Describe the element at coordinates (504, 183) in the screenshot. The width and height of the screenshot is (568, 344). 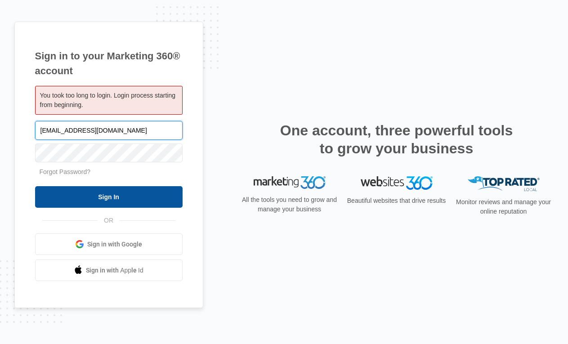
I see `img: Top Rated Local` at that location.